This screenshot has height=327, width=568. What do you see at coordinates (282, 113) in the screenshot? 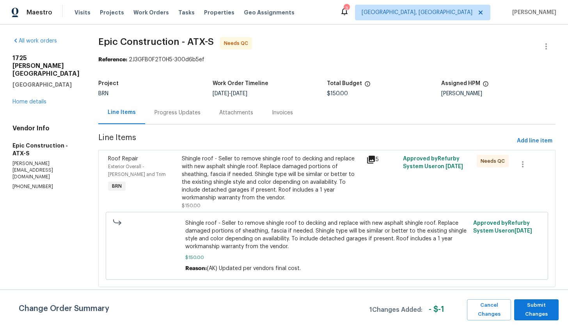
I see `div: Invoices` at bounding box center [282, 113].